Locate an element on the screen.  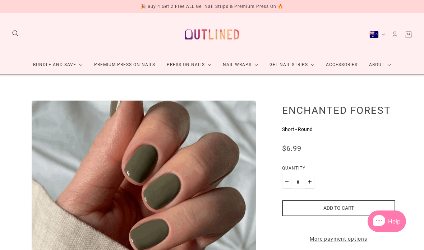
a: Outlined is located at coordinates (212, 34).